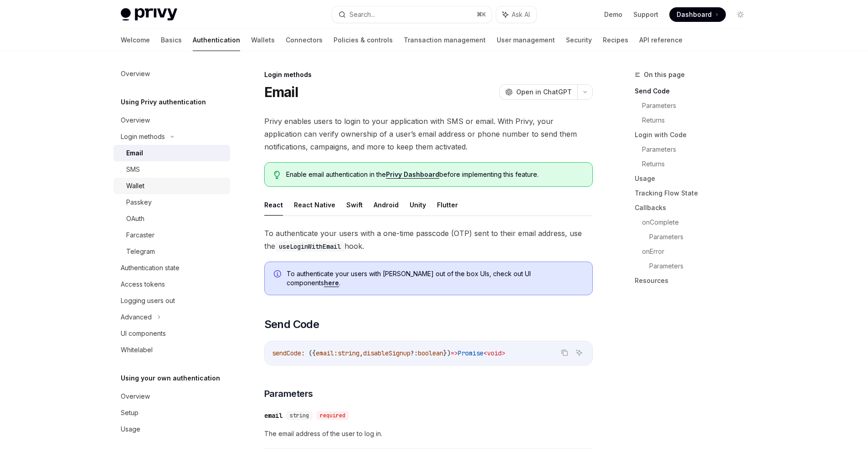  Describe the element at coordinates (292, 325) in the screenshot. I see `span: Send Code` at that location.